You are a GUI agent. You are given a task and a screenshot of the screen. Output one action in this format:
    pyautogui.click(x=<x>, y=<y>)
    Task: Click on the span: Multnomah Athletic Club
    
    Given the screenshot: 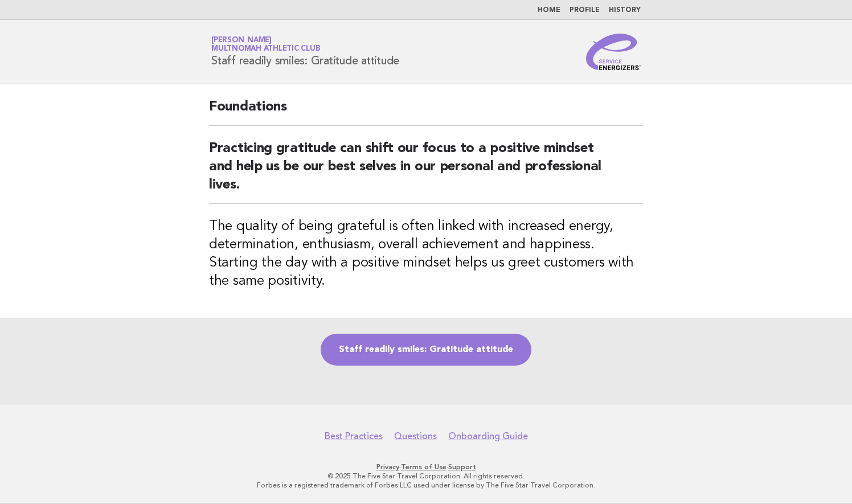 What is the action you would take?
    pyautogui.click(x=265, y=49)
    